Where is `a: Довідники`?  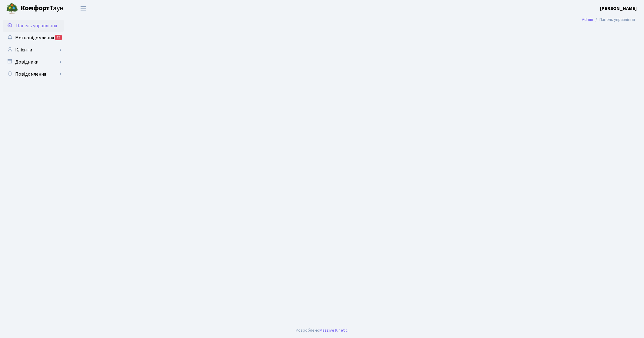 a: Довідники is located at coordinates (33, 62).